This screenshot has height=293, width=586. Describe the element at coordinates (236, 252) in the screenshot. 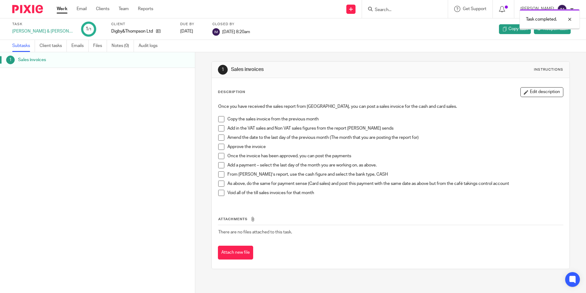

I see `button: Attach new file` at that location.